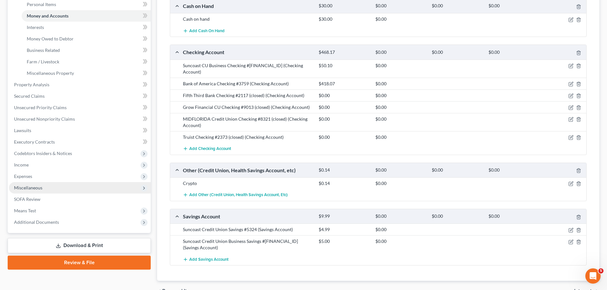 This screenshot has width=607, height=290. I want to click on a: Download & Print, so click(79, 246).